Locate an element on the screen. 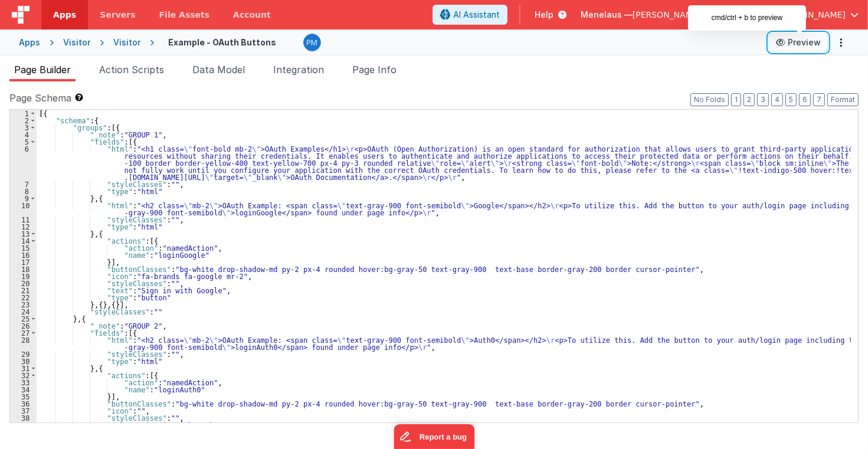  div: 20 is located at coordinates (23, 283).